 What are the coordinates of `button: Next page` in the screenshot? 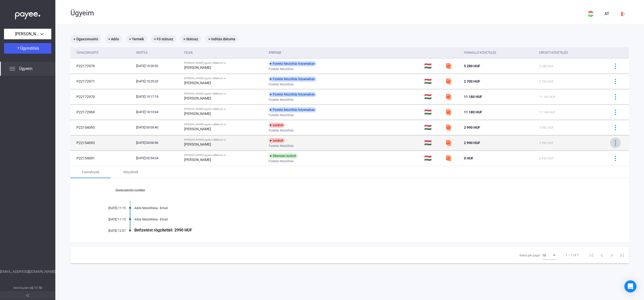 It's located at (611, 255).